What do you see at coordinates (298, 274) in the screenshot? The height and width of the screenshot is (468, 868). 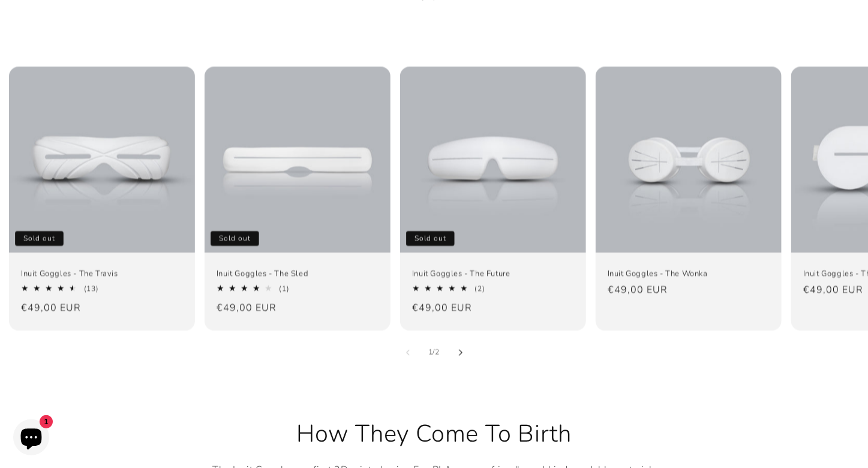 I see `a: Inuit Goggles - The Sled` at bounding box center [298, 274].